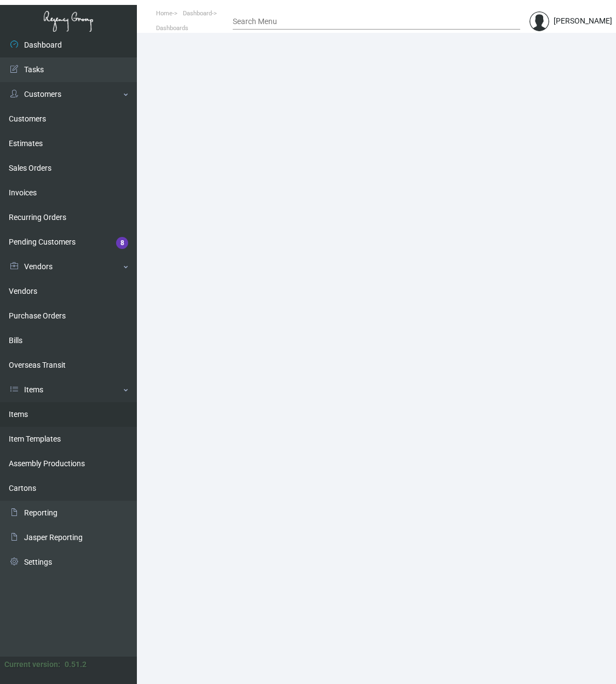  What do you see at coordinates (197, 13) in the screenshot?
I see `span: Dashboard` at bounding box center [197, 13].